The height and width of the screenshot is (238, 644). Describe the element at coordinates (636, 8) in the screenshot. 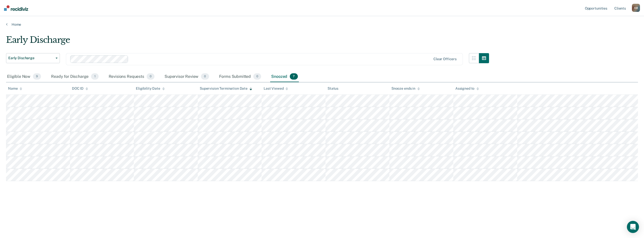

I see `div: A M` at that location.